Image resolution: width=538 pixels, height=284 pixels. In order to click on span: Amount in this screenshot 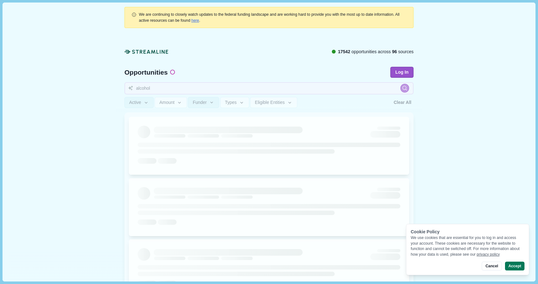, I will do `click(167, 102)`.